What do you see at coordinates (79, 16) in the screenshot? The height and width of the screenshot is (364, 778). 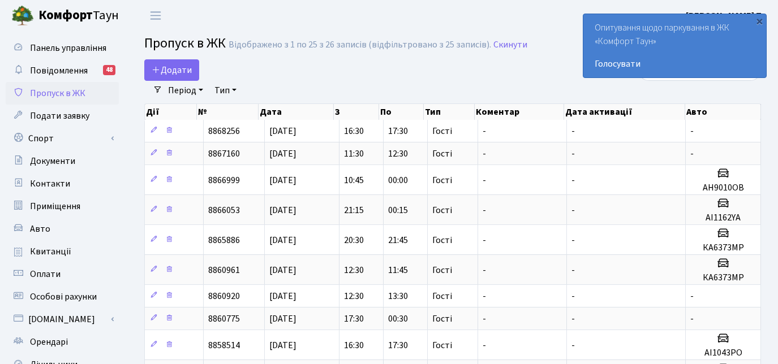 I see `span: Таун` at bounding box center [79, 16].